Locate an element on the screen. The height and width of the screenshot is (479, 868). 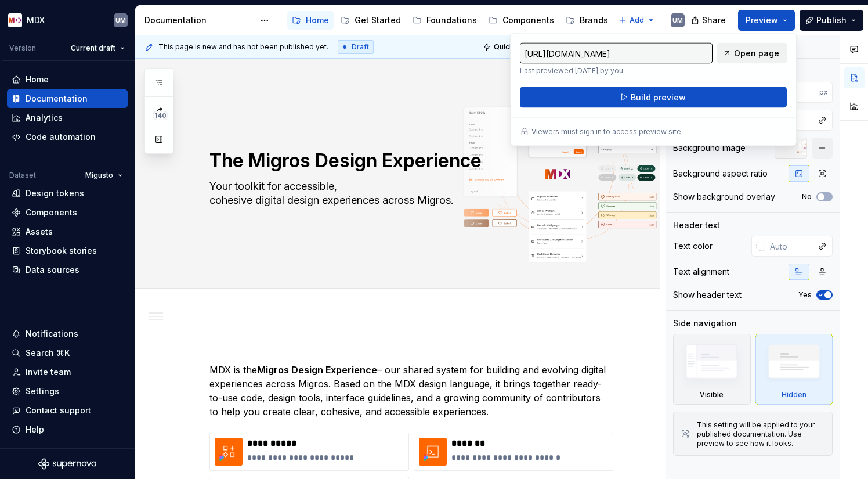
div: Design tokens is located at coordinates (54, 193).